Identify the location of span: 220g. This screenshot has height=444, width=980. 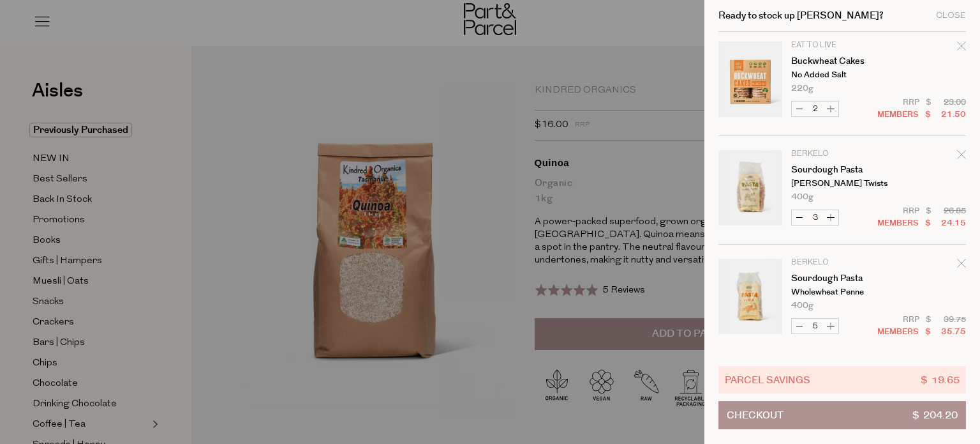
(802, 88).